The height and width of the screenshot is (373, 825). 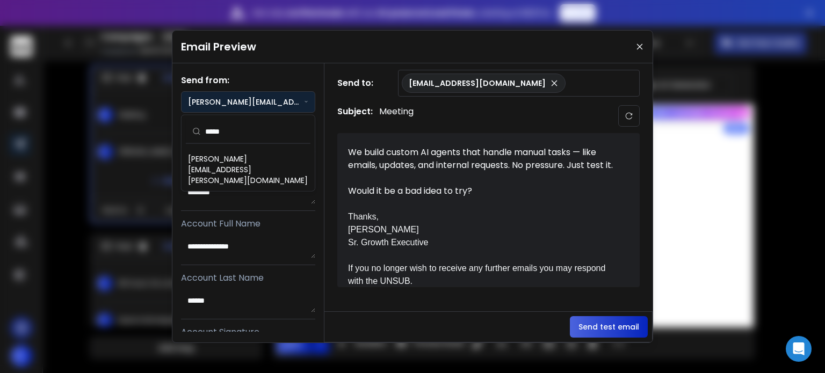 I want to click on div: We build custom AI agents that handle manual tasks — like emails, updates, and internal requests...., so click(x=482, y=159).